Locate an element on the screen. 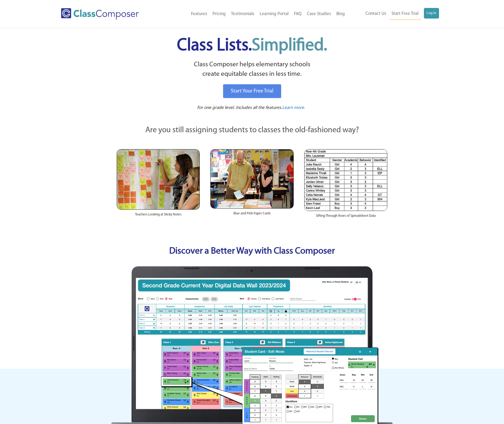 The image size is (504, 424). a: Start Your Free Trial is located at coordinates (252, 91).